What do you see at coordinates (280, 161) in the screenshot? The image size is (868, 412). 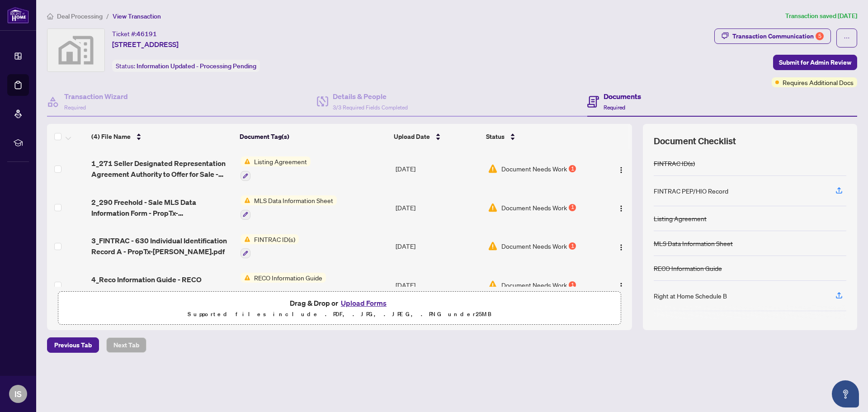 I see `span: Listing Agreement` at bounding box center [280, 161].